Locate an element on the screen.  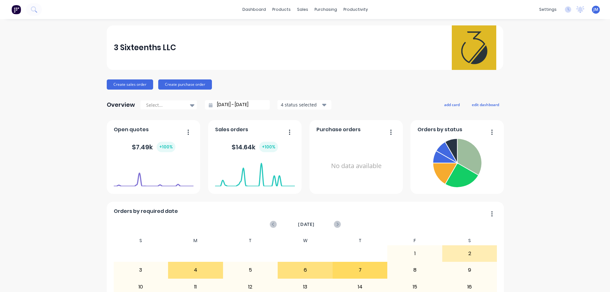
div: products is located at coordinates (282, 10).